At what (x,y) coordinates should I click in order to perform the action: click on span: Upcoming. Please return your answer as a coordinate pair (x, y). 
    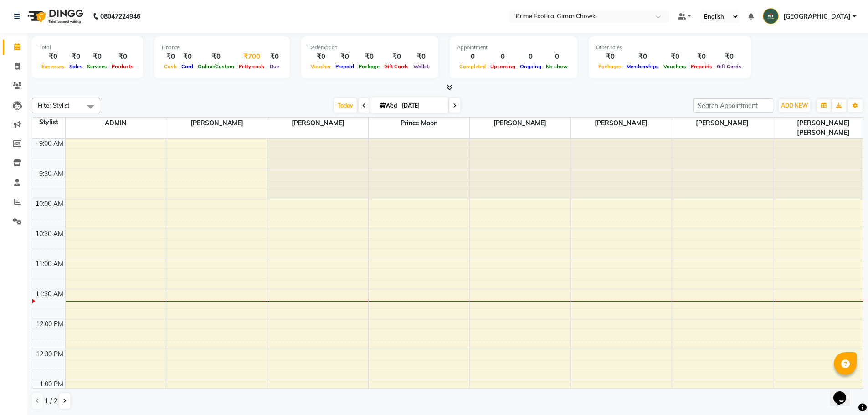
    Looking at the image, I should click on (502, 66).